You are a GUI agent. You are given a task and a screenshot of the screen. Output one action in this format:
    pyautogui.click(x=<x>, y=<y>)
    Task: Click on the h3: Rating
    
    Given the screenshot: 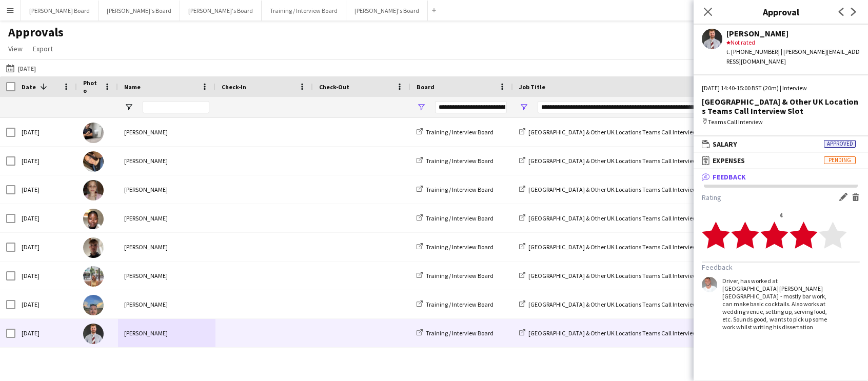 What is the action you would take?
    pyautogui.click(x=781, y=198)
    